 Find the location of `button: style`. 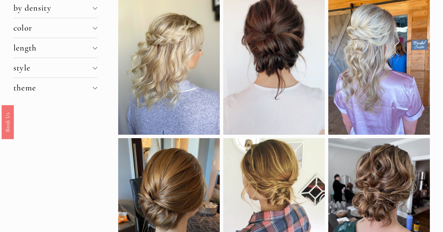

button: style is located at coordinates (55, 68).